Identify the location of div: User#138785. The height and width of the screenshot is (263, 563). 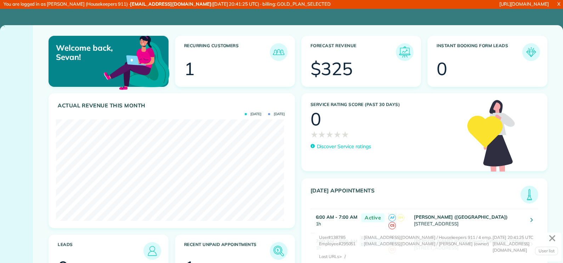
(340, 237).